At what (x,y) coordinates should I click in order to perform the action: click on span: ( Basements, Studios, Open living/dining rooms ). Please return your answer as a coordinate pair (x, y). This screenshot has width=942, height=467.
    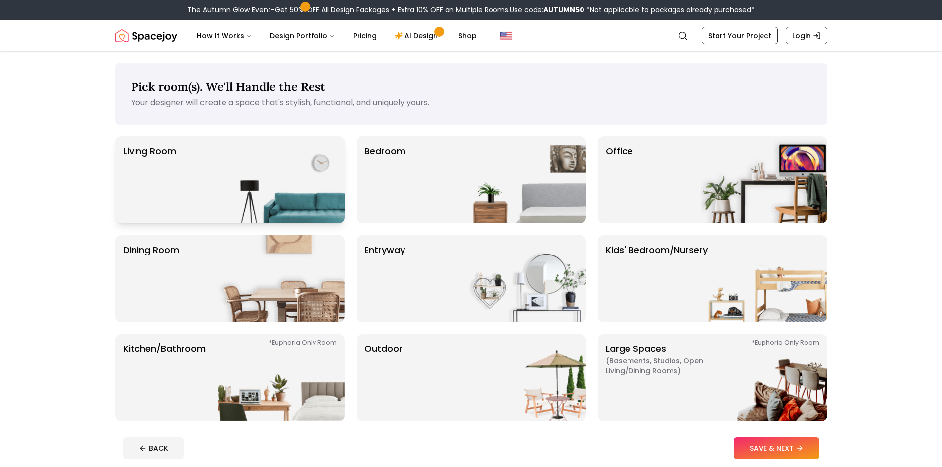
    Looking at the image, I should click on (668, 366).